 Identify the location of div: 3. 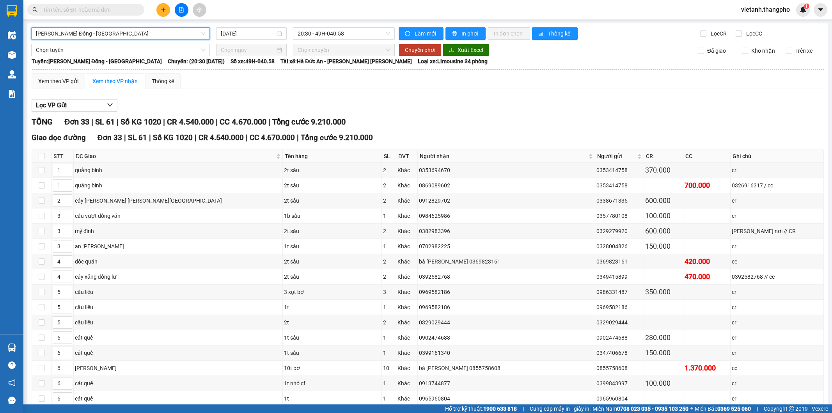
(389, 292).